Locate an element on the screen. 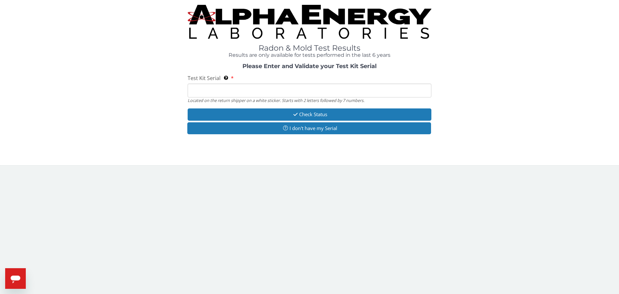 The height and width of the screenshot is (294, 619). img: TightCrop.jpg is located at coordinates (310, 22).